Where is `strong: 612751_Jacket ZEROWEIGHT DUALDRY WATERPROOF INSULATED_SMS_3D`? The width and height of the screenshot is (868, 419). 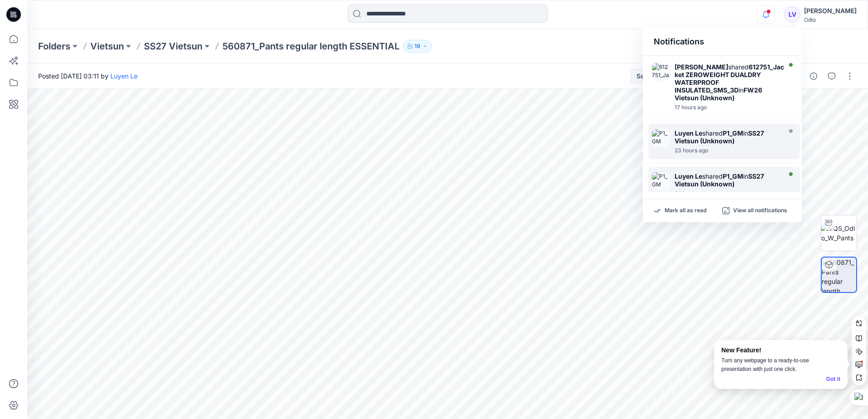
strong: 612751_Jacket ZEROWEIGHT DUALDRY WATERPROOF INSULATED_SMS_3D is located at coordinates (729, 79).